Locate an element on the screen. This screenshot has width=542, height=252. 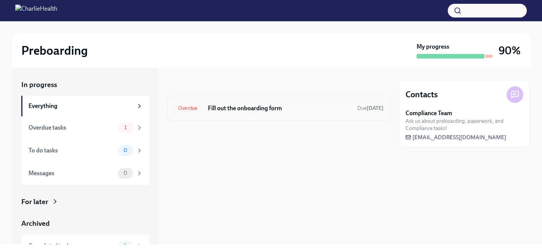
span: 9 is located at coordinates (125, 246).